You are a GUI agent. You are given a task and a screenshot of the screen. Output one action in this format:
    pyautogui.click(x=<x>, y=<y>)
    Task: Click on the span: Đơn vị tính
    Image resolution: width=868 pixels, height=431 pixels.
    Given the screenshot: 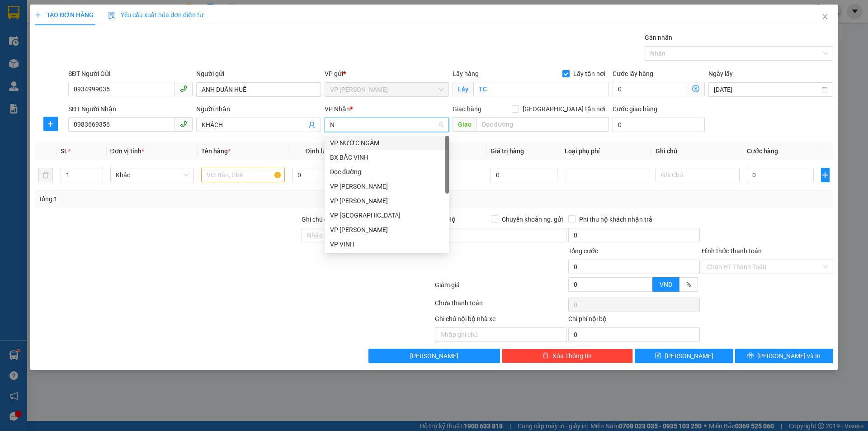 What is the action you would take?
    pyautogui.click(x=127, y=151)
    